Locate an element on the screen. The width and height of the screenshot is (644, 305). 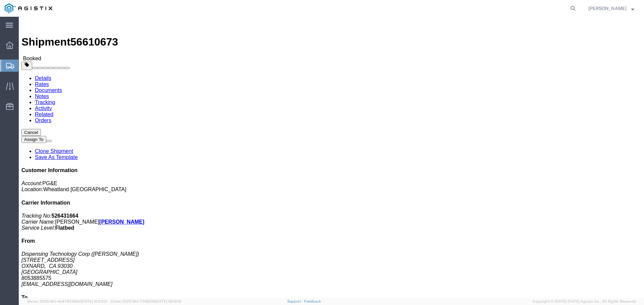
span: Todd White is located at coordinates (608, 8).